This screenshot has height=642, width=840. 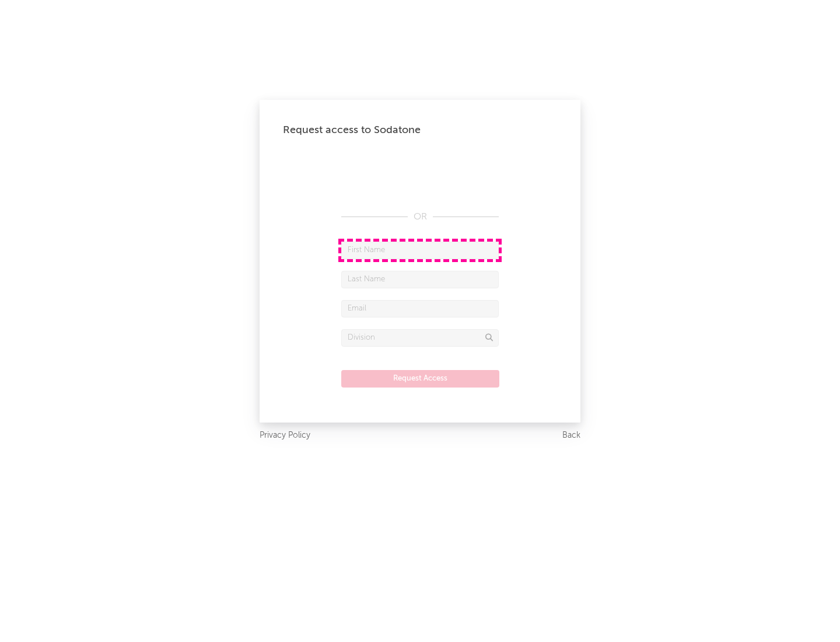 I want to click on div: Request access to Sodatone, so click(x=420, y=130).